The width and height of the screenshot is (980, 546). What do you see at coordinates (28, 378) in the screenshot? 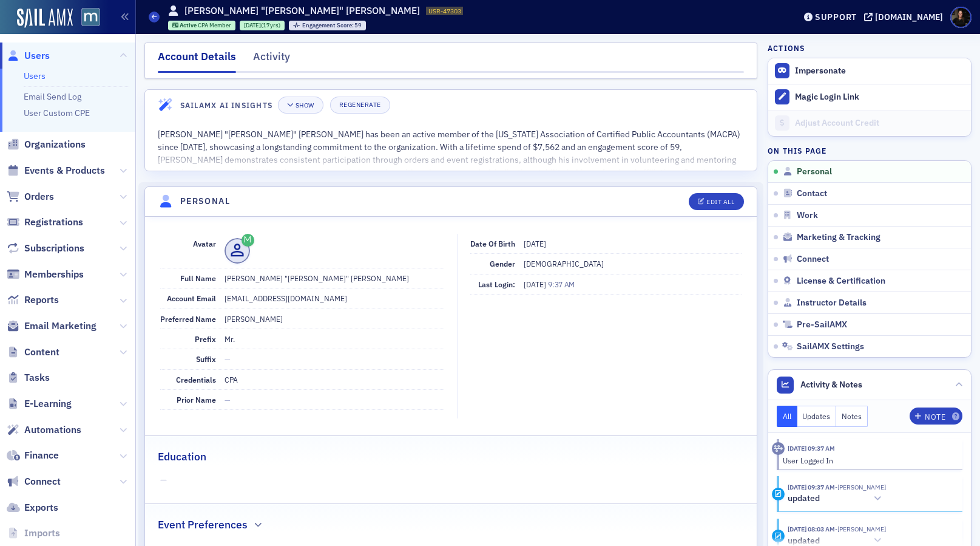
I see `a: Tasks` at bounding box center [28, 378].